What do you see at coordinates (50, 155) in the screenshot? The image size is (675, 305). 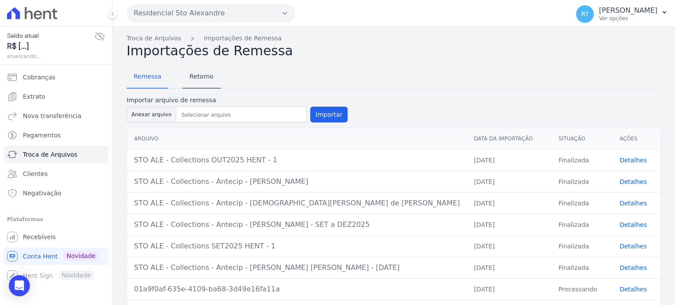 I see `span: Troca de Arquivos` at bounding box center [50, 155].